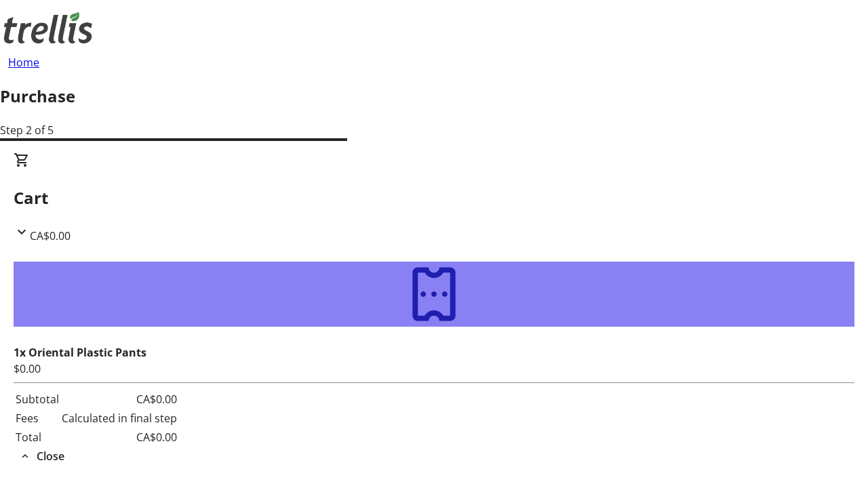 The height and width of the screenshot is (488, 868). Describe the element at coordinates (120, 418) in the screenshot. I see `td: Calculated in final step` at that location.